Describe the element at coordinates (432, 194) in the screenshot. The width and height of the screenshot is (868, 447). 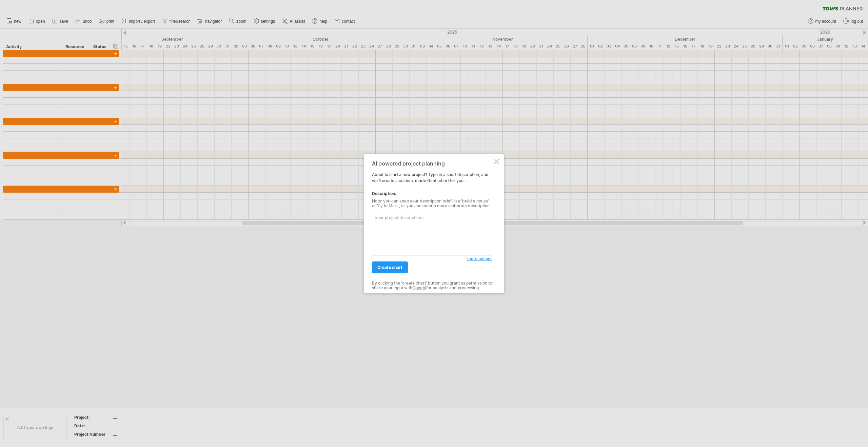
I see `div: Description:` at that location.